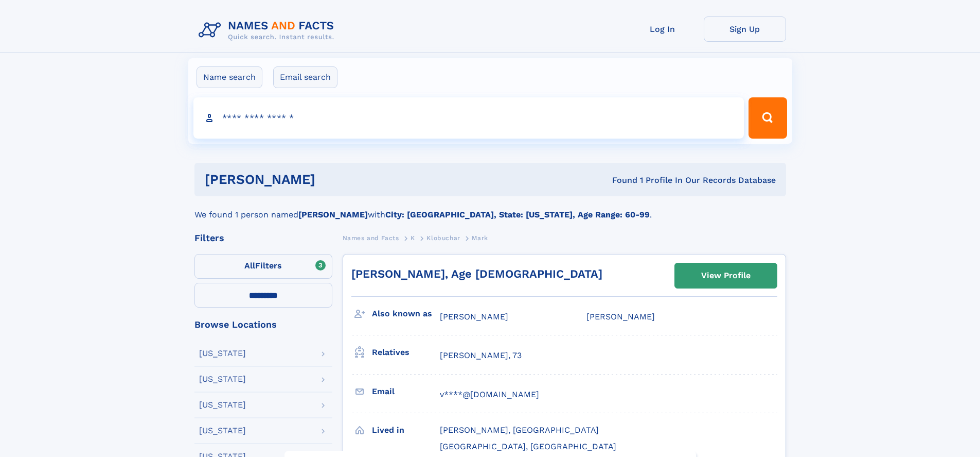  Describe the element at coordinates (443, 237) in the screenshot. I see `a: Klobuchar` at that location.